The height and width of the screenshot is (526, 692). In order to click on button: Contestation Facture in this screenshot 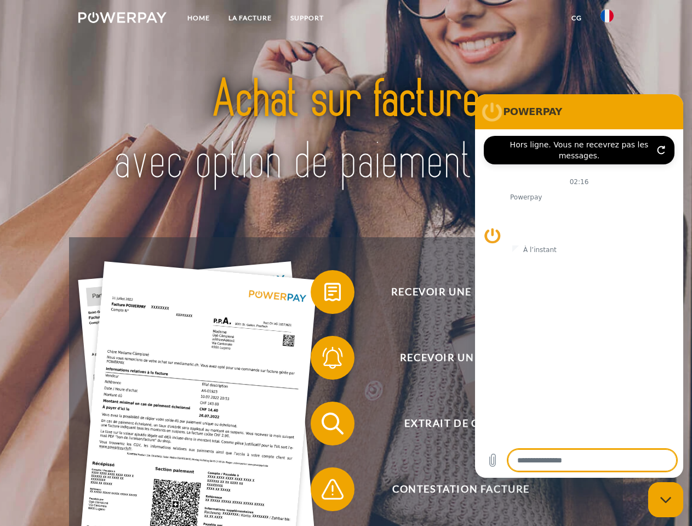, I will do `click(453, 489)`.